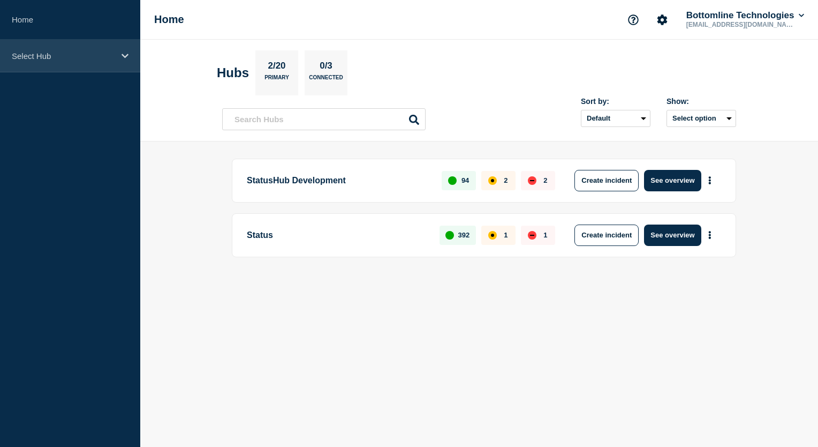 The height and width of the screenshot is (447, 818). Describe the element at coordinates (616, 101) in the screenshot. I see `div: Sort by:` at that location.